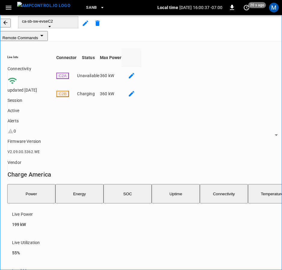  What do you see at coordinates (29, 174) in the screenshot?
I see `h6: Charge America` at bounding box center [29, 174].